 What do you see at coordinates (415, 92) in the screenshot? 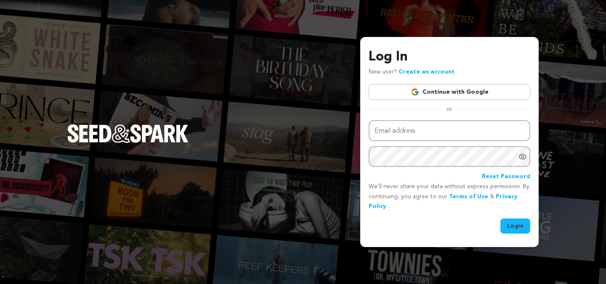
I see `img: Google logo` at bounding box center [415, 92].